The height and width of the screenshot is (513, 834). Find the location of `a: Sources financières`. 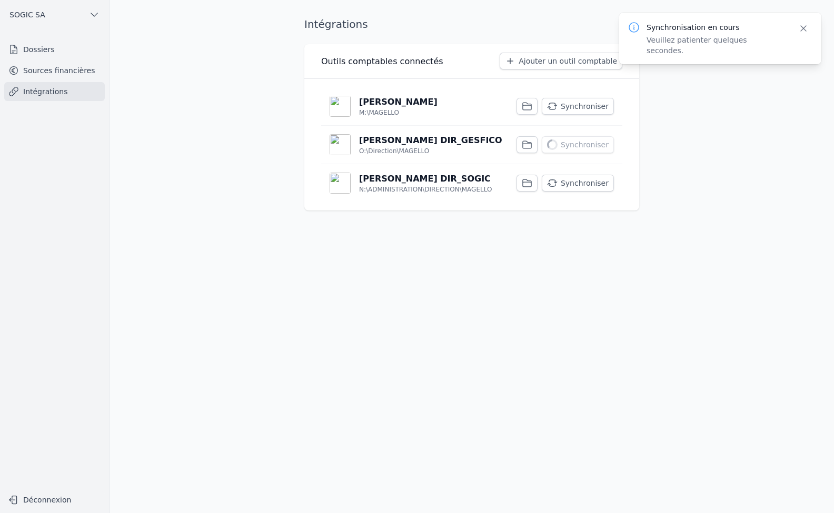

a: Sources financières is located at coordinates (54, 71).